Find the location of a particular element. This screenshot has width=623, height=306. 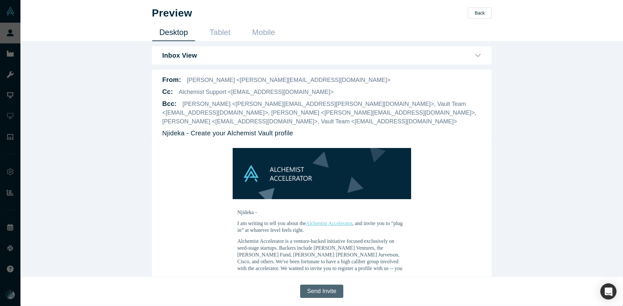

img: banner-small-topicless.png is located at coordinates (160, 33).